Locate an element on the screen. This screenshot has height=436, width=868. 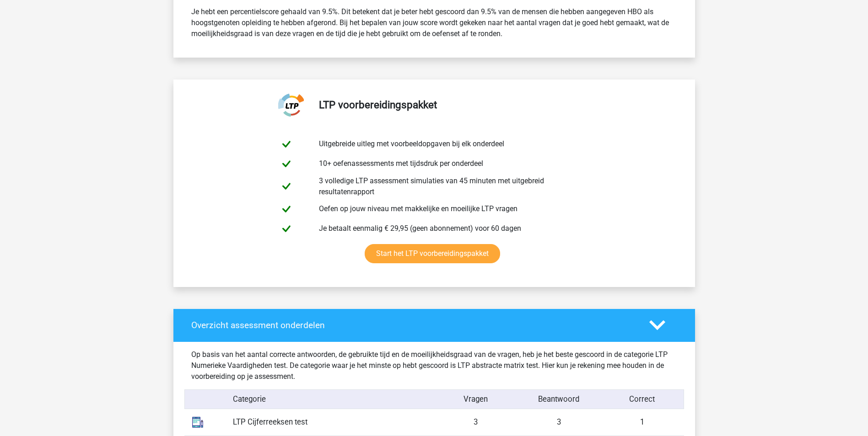
img: number_sequences.393b09ea44bb.svg is located at coordinates (197, 423).